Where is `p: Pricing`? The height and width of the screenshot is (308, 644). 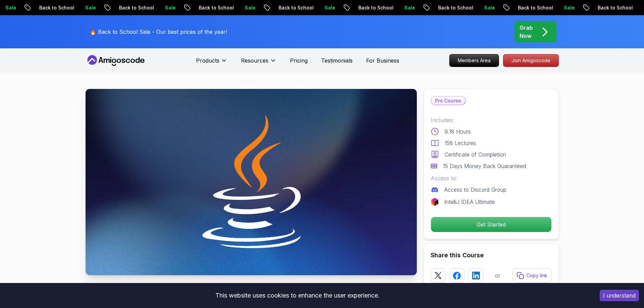 p: Pricing is located at coordinates (299, 61).